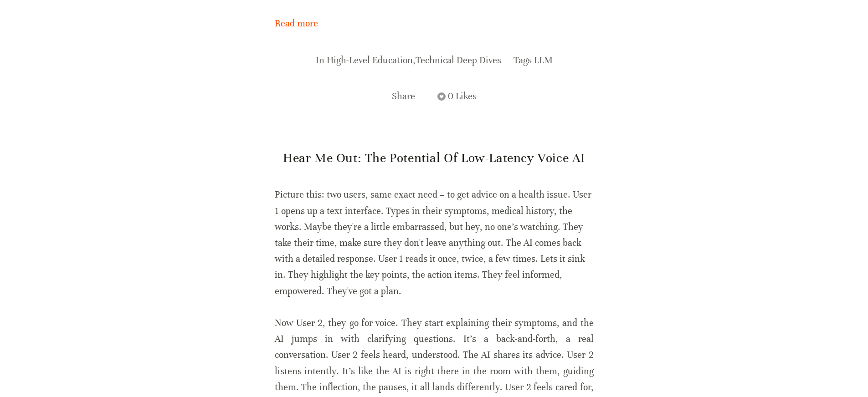 This screenshot has width=868, height=397. I want to click on div: Share, so click(403, 96).